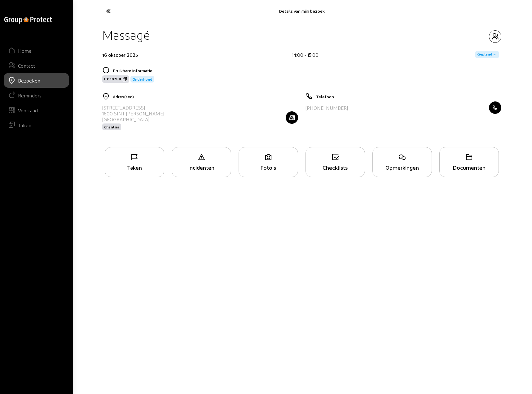 The image size is (532, 394). Describe the element at coordinates (201, 167) in the screenshot. I see `div: Incidenten` at that location.